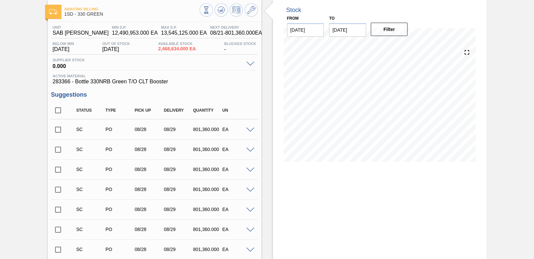  Describe the element at coordinates (91, 110) in the screenshot. I see `div: Status` at that location.